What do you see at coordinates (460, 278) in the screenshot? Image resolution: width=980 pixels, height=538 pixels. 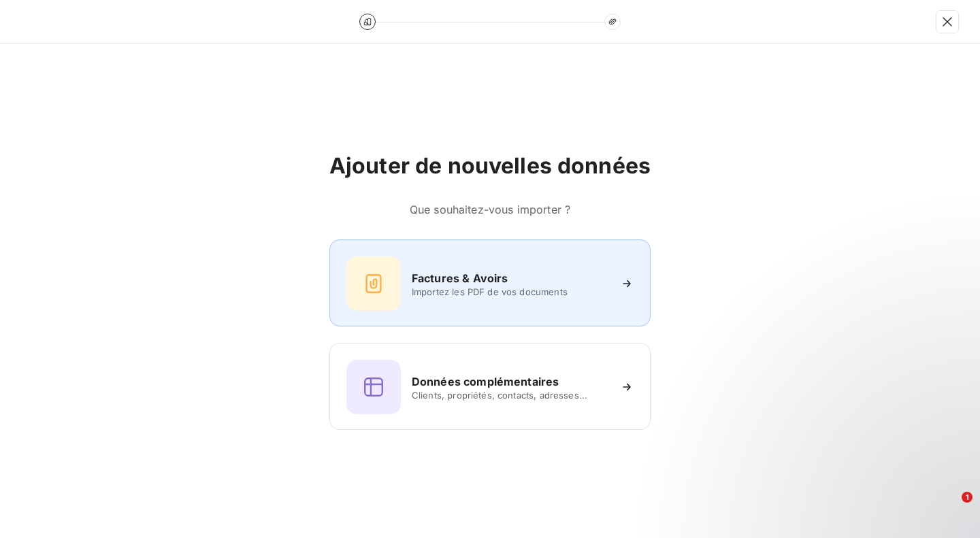 I see `h6: Factures & Avoirs` at bounding box center [460, 278].